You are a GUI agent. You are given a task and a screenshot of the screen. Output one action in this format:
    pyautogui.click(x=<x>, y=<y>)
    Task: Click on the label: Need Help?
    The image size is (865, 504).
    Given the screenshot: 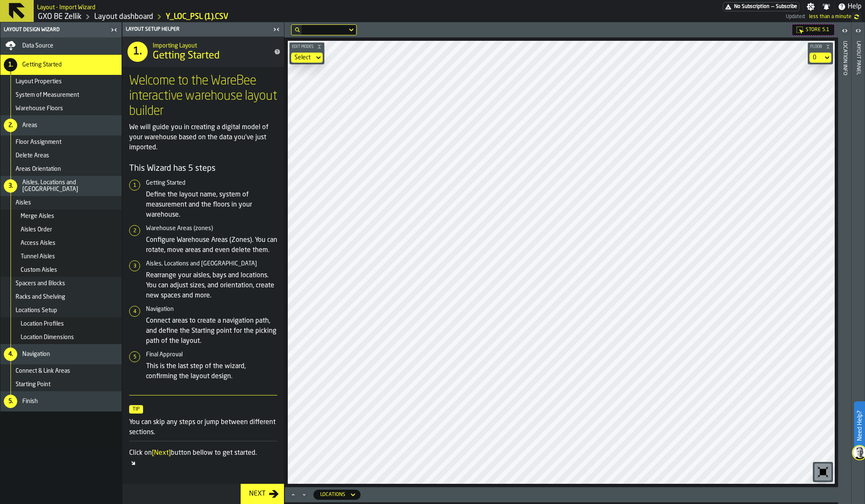 What is the action you would take?
    pyautogui.click(x=860, y=426)
    